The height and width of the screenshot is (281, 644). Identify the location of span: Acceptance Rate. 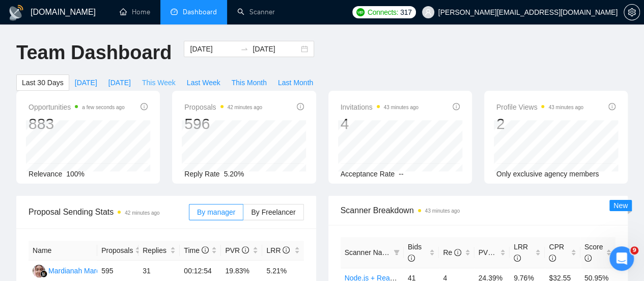
(368, 174).